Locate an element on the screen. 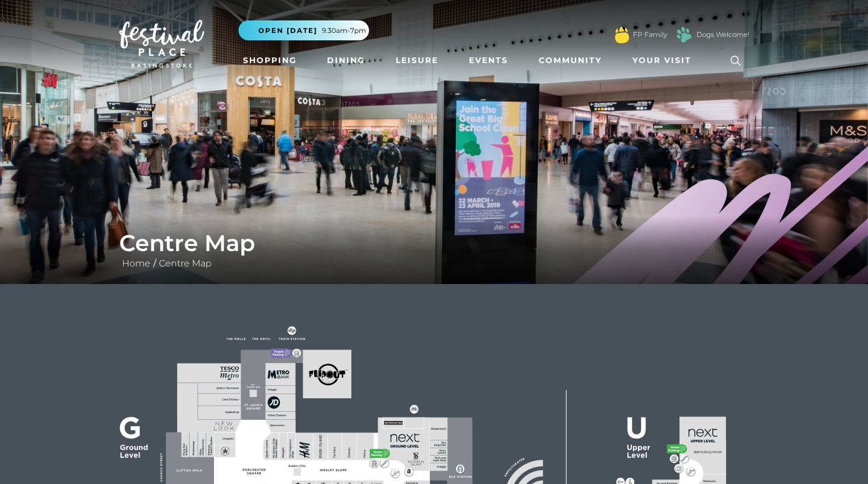 The height and width of the screenshot is (484, 868). a: Shopping is located at coordinates (269, 60).